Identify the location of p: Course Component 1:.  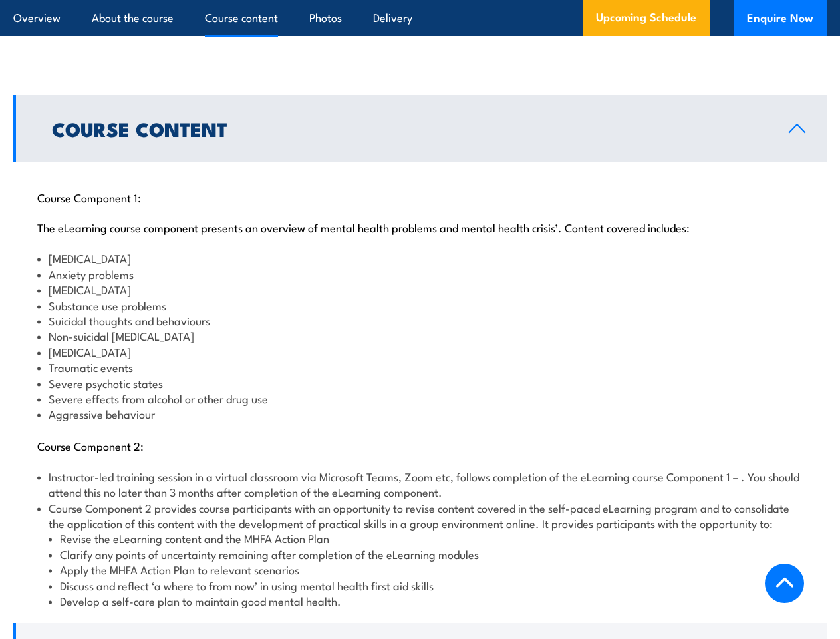
(420, 197).